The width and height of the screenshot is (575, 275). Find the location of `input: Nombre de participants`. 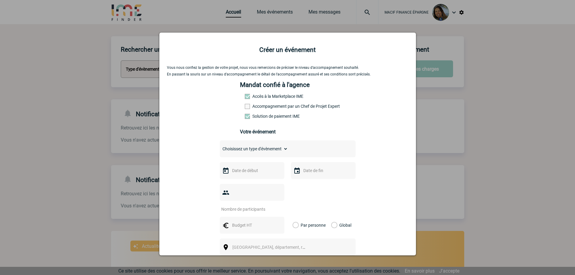

input: Nombre de participants is located at coordinates (248, 209).